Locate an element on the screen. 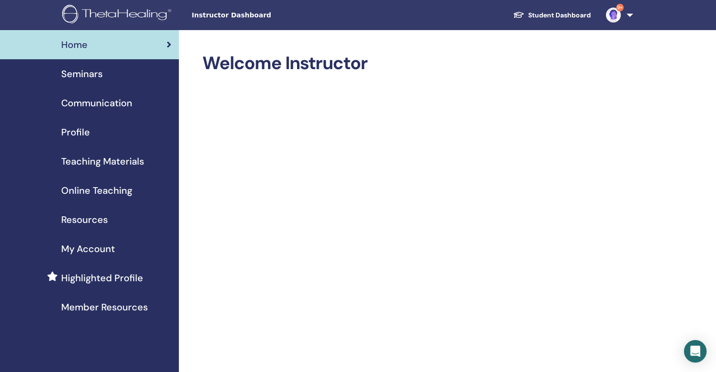  img: default.jpg is located at coordinates (613, 15).